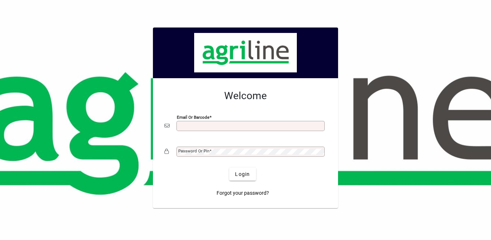  Describe the element at coordinates (245, 96) in the screenshot. I see `h2: Welcome` at that location.